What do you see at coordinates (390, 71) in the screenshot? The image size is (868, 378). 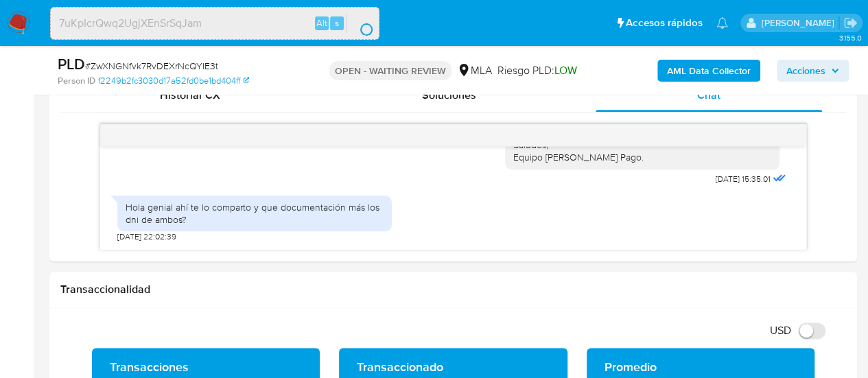 I see `p: OPEN - WAITING REVIEW` at bounding box center [390, 71].